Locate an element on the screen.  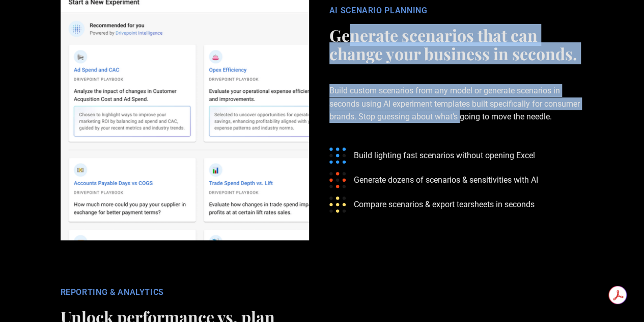
div: REPORTING & ANALYTICS is located at coordinates (188, 292).